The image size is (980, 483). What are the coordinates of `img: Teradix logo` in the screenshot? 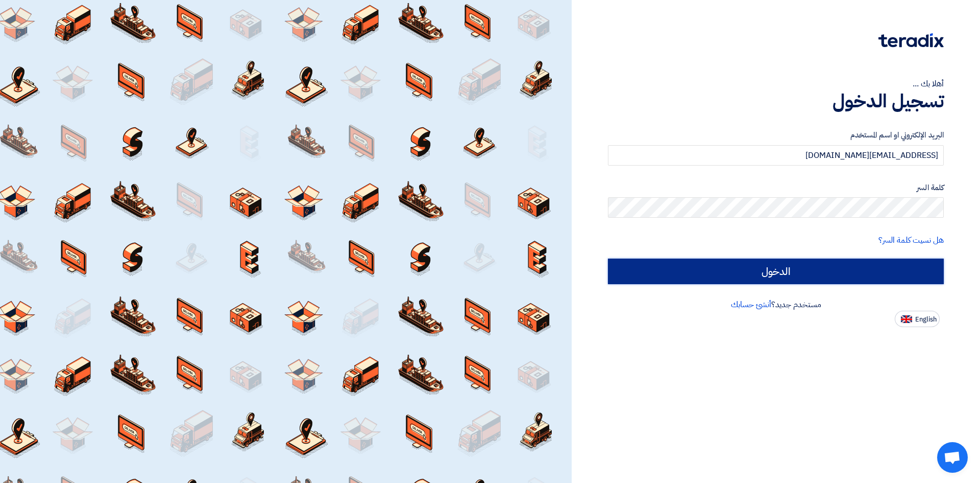 It's located at (911, 41).